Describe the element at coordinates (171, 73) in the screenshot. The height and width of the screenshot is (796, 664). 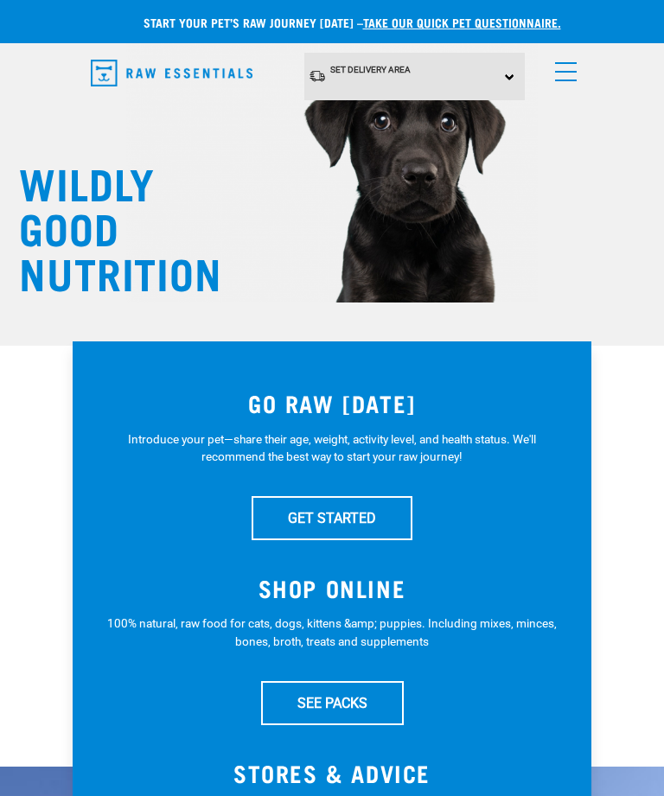
I see `img: Raw Essentials Logo` at that location.